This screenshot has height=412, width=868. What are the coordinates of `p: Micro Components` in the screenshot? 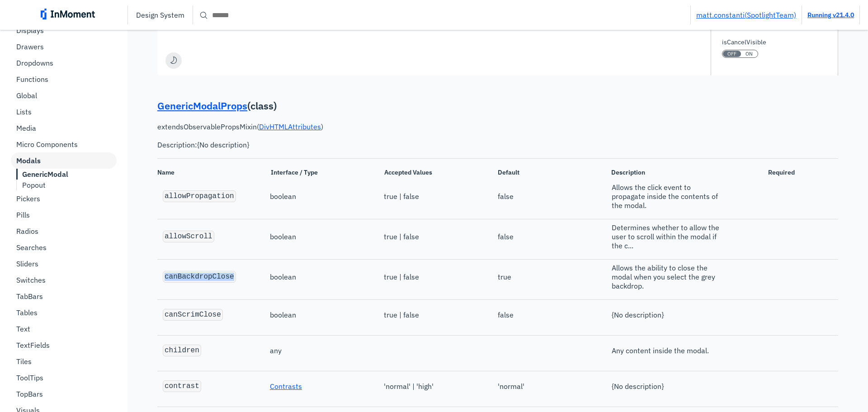 It's located at (47, 144).